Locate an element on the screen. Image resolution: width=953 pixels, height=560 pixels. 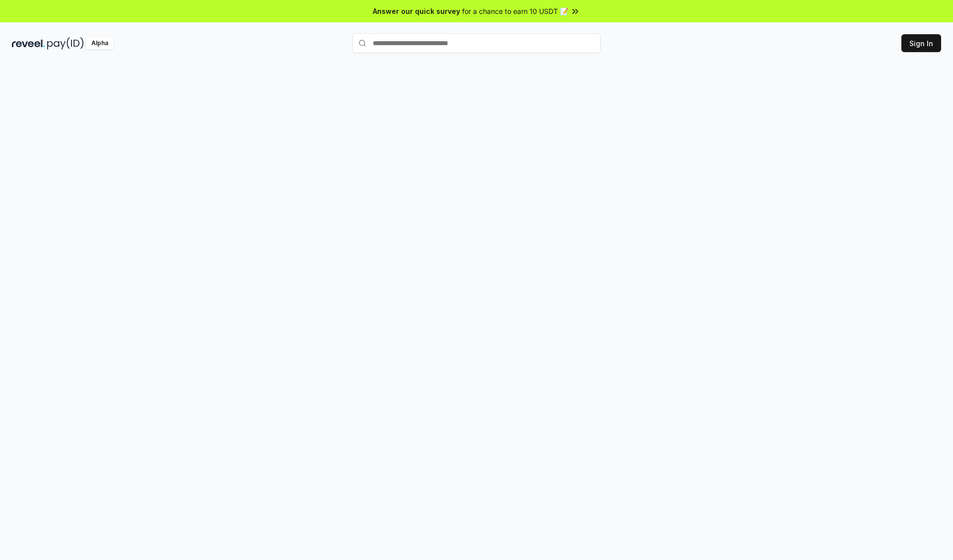
img: reveel_dark is located at coordinates (28, 43).